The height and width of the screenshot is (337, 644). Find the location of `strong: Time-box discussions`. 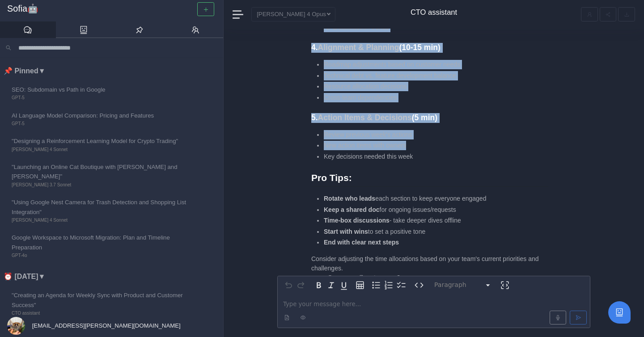

strong: Time-box discussions is located at coordinates (356, 220).